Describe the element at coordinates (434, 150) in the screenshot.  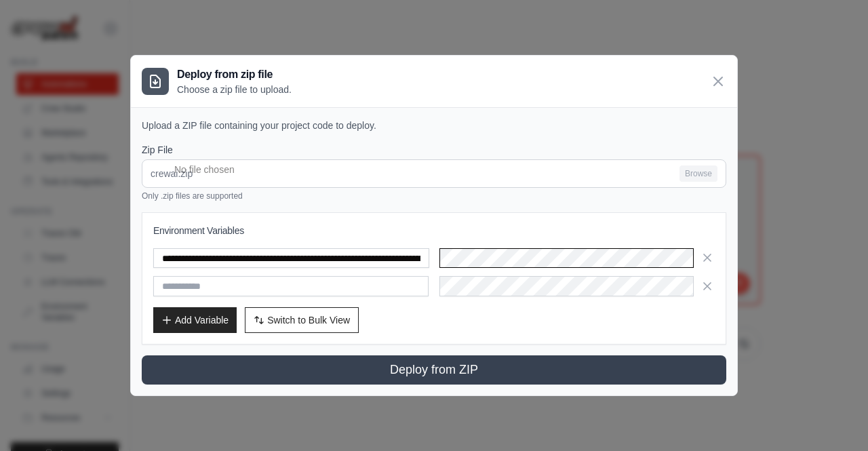
I see `label: Zip File` at that location.